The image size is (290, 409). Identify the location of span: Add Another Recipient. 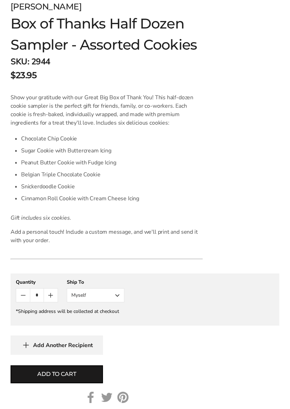
(63, 345).